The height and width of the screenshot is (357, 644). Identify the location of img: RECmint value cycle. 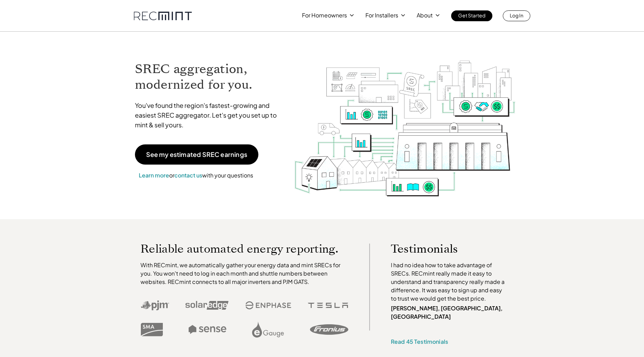
(405, 120).